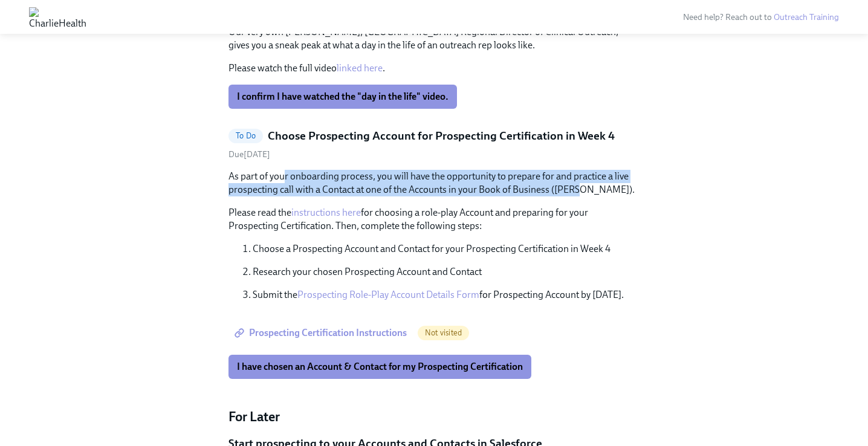 The height and width of the screenshot is (446, 868). What do you see at coordinates (442, 136) in the screenshot?
I see `h5: Choose Prospecting Account for Prospecting Certification in Week 4` at bounding box center [442, 136].